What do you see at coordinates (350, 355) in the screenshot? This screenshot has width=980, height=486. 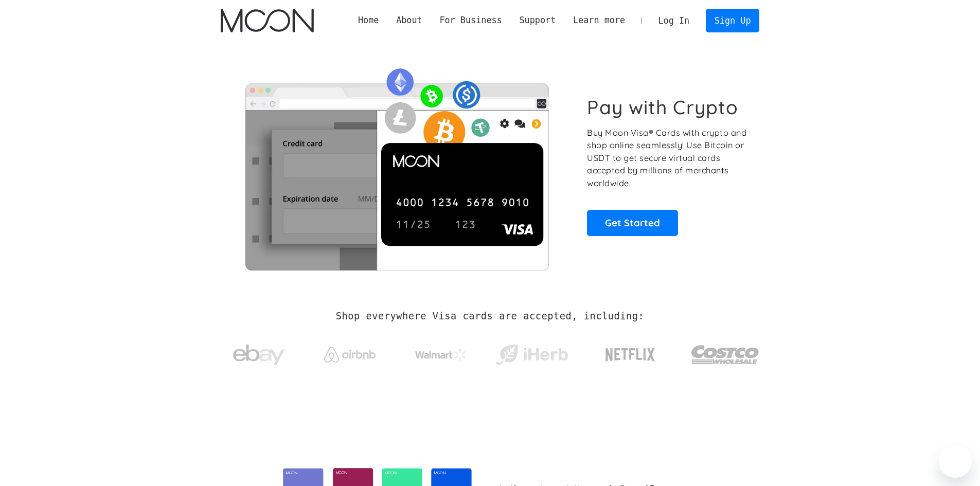 I see `img: Airbnb` at bounding box center [350, 355].